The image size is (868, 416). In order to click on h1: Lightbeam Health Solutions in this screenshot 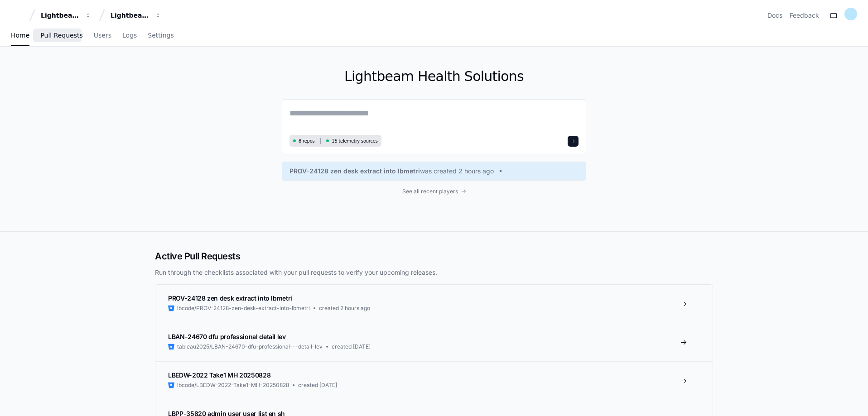, I will do `click(434, 76)`.